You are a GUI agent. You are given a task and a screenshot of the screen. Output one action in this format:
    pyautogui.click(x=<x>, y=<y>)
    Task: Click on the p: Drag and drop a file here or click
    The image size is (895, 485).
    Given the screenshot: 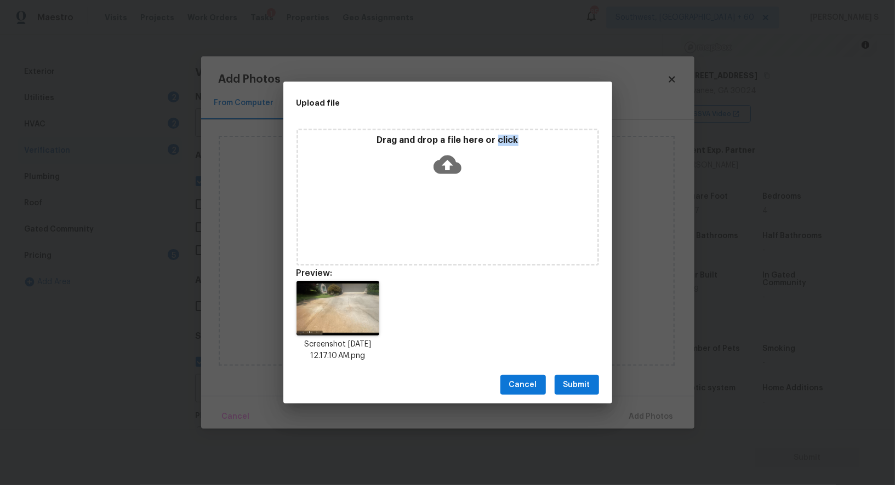 What is the action you would take?
    pyautogui.click(x=448, y=140)
    